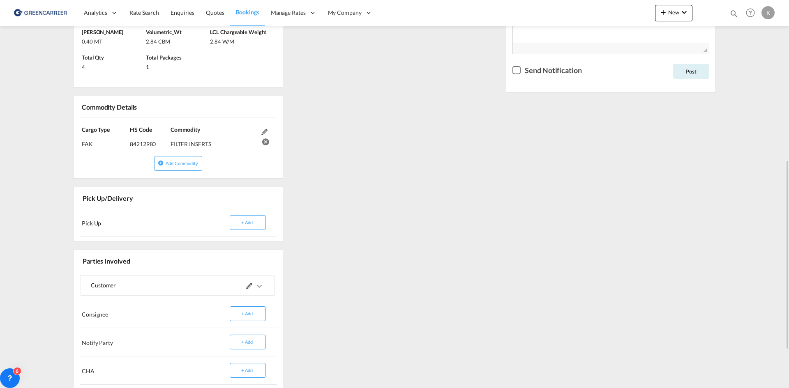 This screenshot has height=388, width=789. I want to click on span: Cargo Type, so click(96, 129).